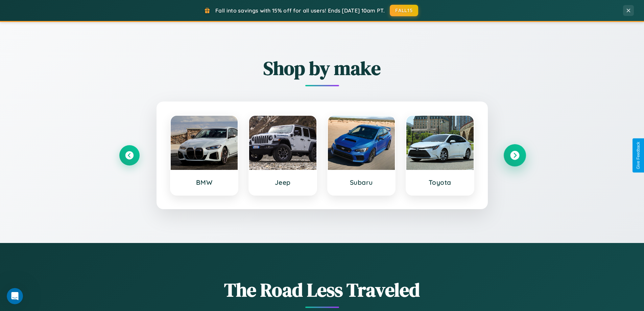  I want to click on button: FALL15, so click(404, 10).